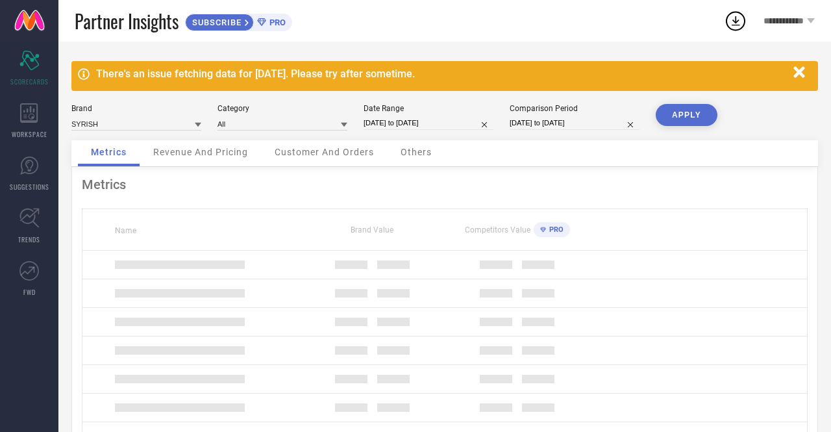 This screenshot has width=831, height=432. What do you see at coordinates (428, 123) in the screenshot?
I see `input: Select date range` at bounding box center [428, 123].